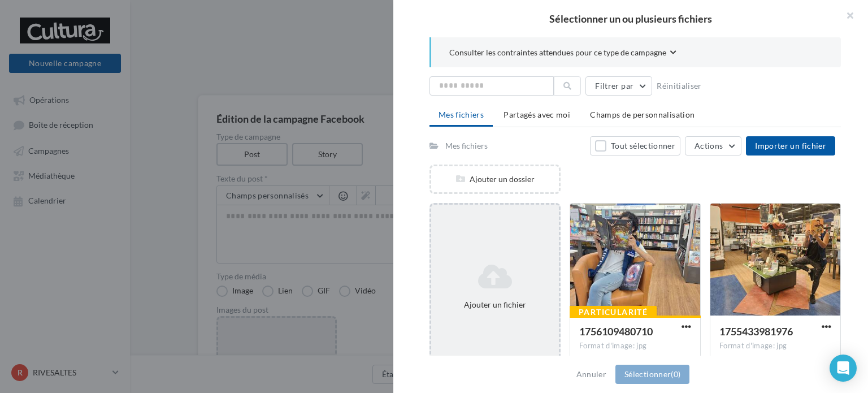 The width and height of the screenshot is (868, 393). I want to click on span: Mes fichiers, so click(461, 114).